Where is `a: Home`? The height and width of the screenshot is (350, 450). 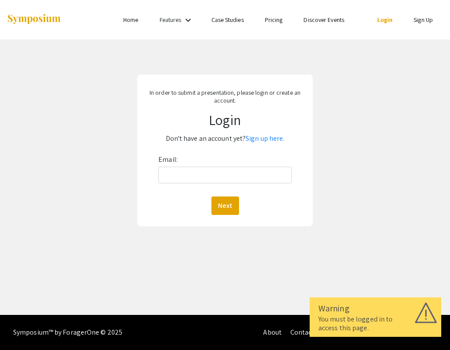 a: Home is located at coordinates (131, 20).